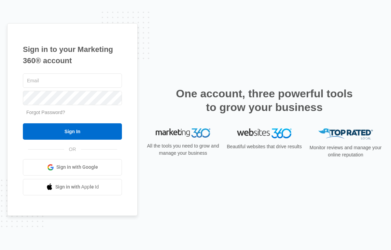 This screenshot has width=391, height=250. What do you see at coordinates (183, 133) in the screenshot?
I see `img: Marketing 360` at bounding box center [183, 133].